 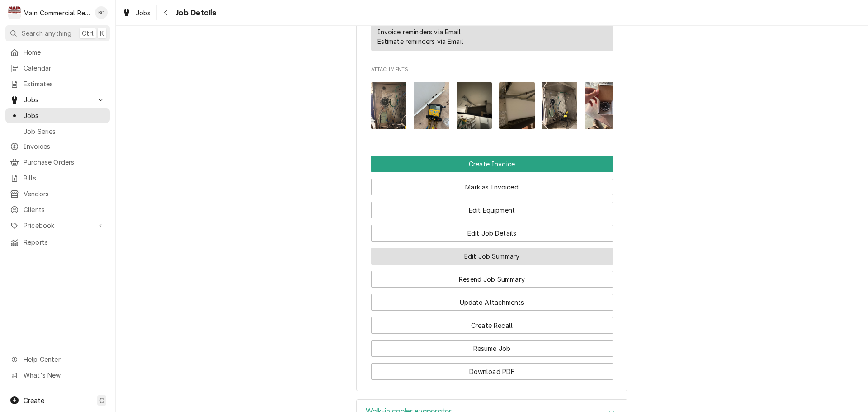 What do you see at coordinates (58, 68) in the screenshot?
I see `a: Calendar` at bounding box center [58, 68].